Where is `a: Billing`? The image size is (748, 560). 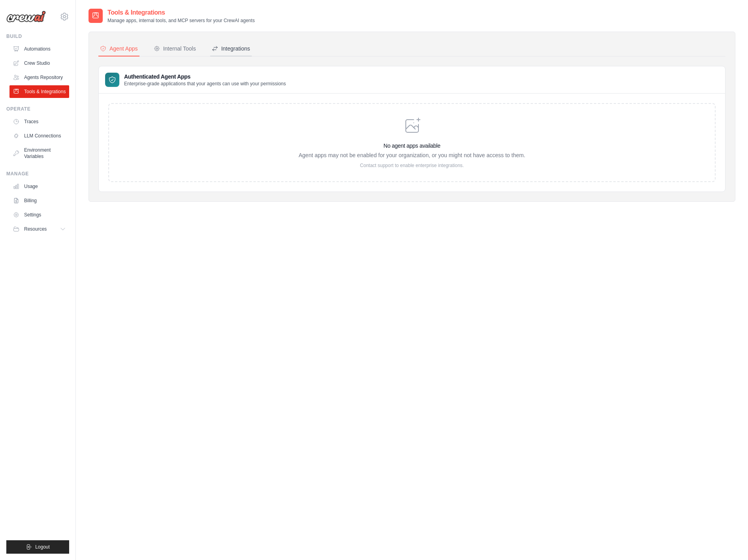 a: Billing is located at coordinates (39, 201).